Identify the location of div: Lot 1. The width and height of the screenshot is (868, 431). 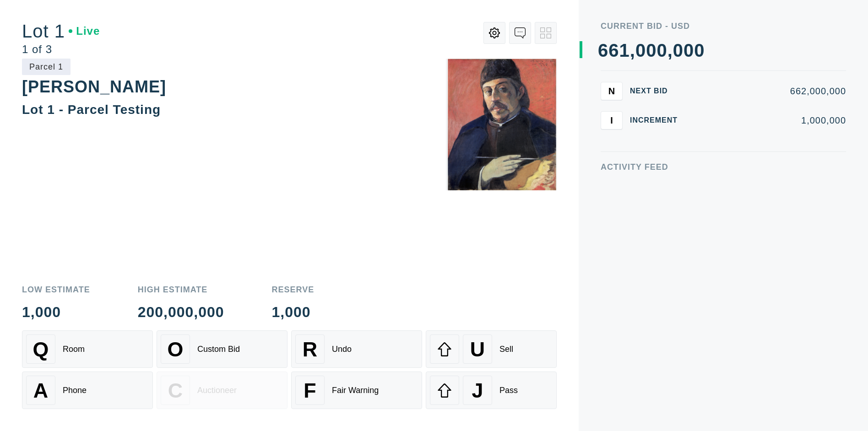
(61, 31).